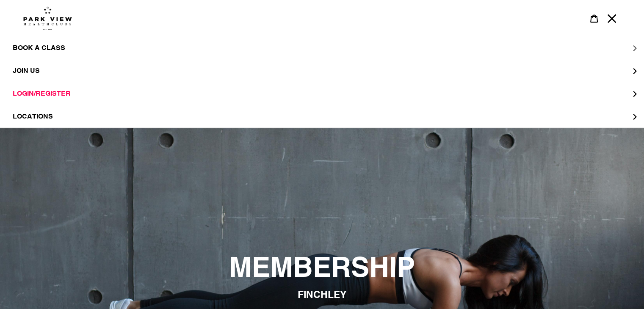  What do you see at coordinates (322, 294) in the screenshot?
I see `span: FINCHLEY` at bounding box center [322, 294].